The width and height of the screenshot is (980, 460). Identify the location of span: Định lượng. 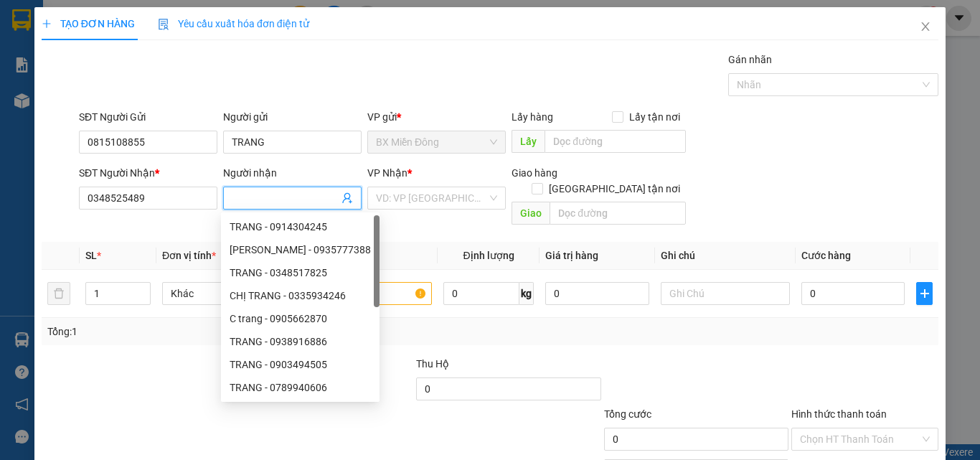
(488, 256).